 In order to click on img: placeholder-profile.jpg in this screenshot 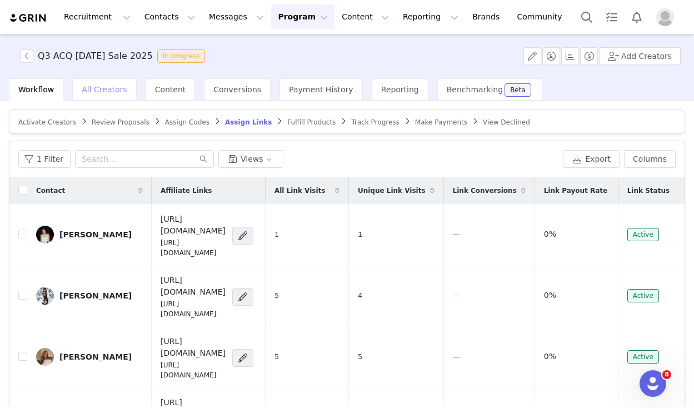, I will do `click(665, 17)`.